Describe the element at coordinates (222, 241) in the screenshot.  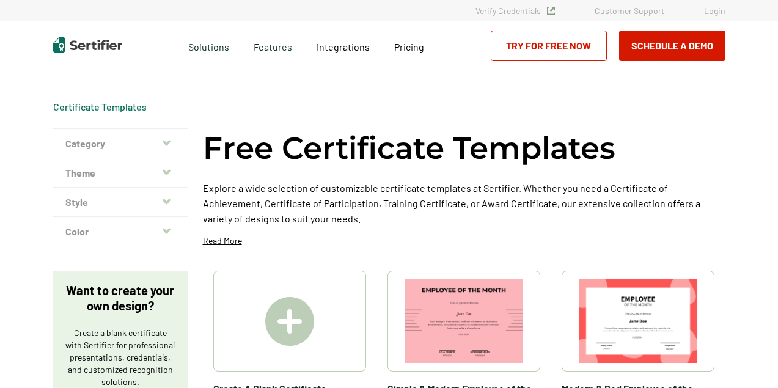
I see `p: Read More` at that location.